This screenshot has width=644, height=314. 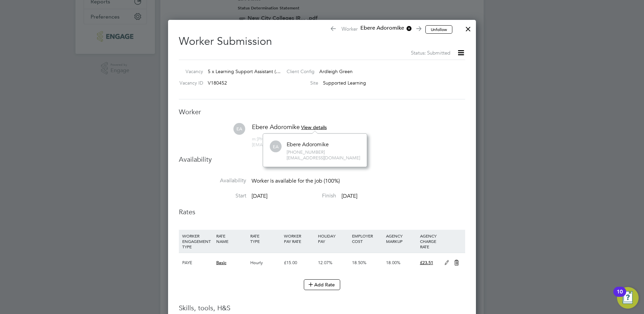 What do you see at coordinates (359, 263) in the screenshot?
I see `span: 18.50%` at bounding box center [359, 263].